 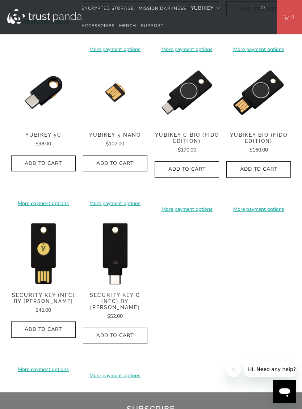 What do you see at coordinates (108, 8) in the screenshot?
I see `span: Encrypted Storage` at bounding box center [108, 8].